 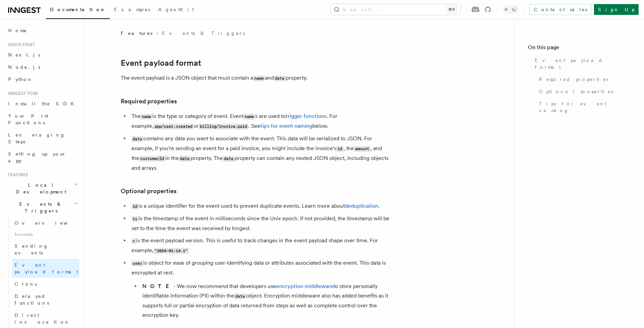 I want to click on span: Optional properties, so click(x=576, y=91).